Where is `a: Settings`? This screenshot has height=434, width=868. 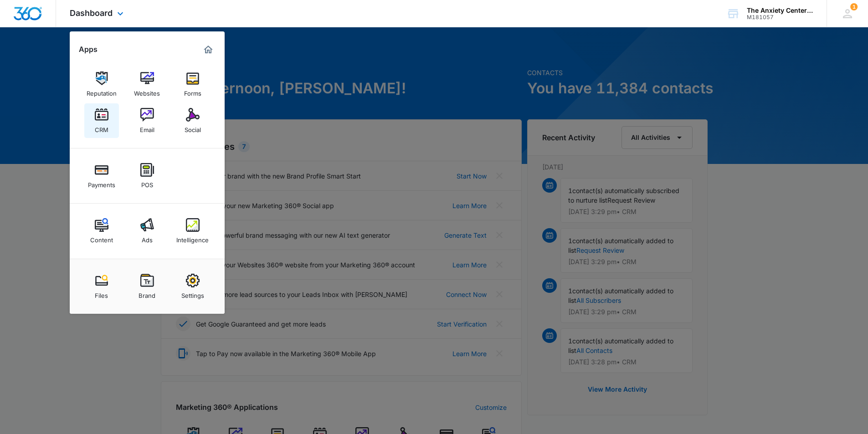
a: Settings is located at coordinates (193, 286).